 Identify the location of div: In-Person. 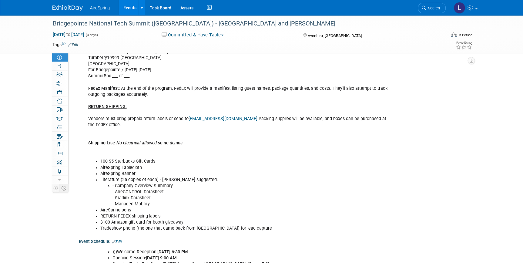
(465, 35).